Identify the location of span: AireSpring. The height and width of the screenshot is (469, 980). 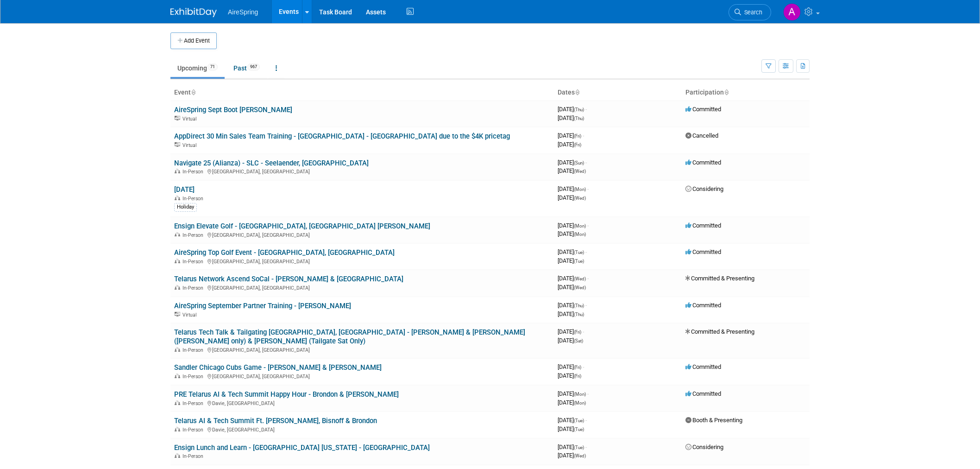
(243, 12).